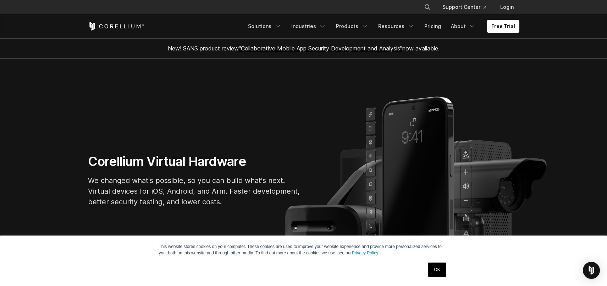 The width and height of the screenshot is (607, 286). What do you see at coordinates (116, 26) in the screenshot?
I see `a: Corellium Home` at bounding box center [116, 26].